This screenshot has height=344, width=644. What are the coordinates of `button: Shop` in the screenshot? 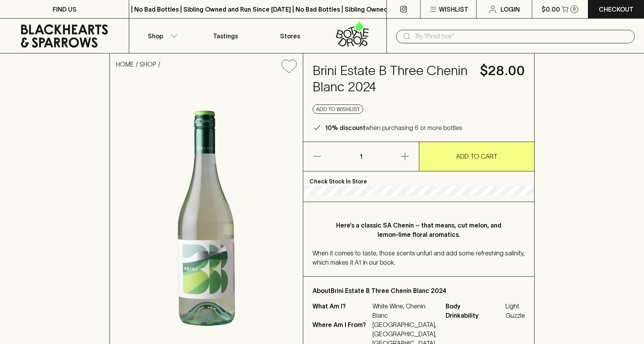 It's located at (161, 35).